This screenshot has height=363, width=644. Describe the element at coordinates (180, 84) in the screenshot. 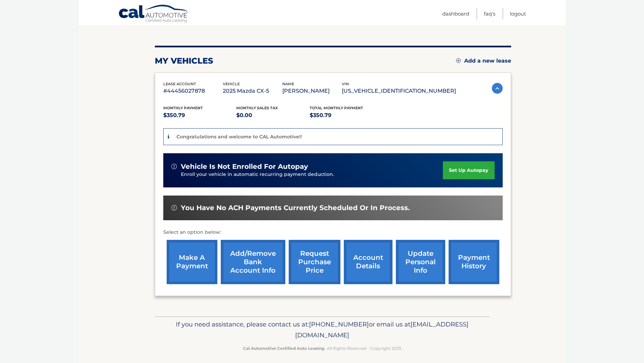

I see `span: lease account` at that location.